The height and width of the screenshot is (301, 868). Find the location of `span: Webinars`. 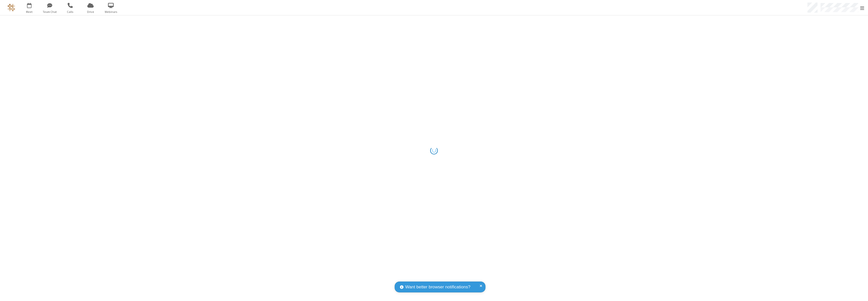

span: Webinars is located at coordinates (111, 12).